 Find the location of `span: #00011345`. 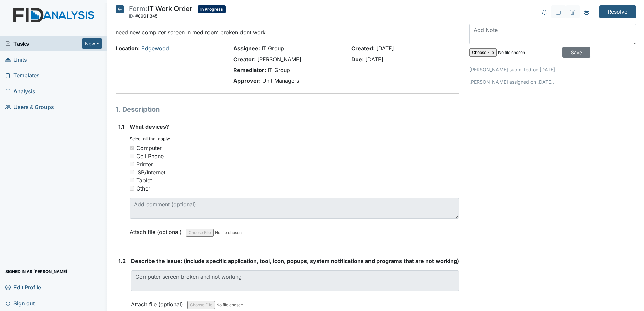

span: #00011345 is located at coordinates (146, 16).